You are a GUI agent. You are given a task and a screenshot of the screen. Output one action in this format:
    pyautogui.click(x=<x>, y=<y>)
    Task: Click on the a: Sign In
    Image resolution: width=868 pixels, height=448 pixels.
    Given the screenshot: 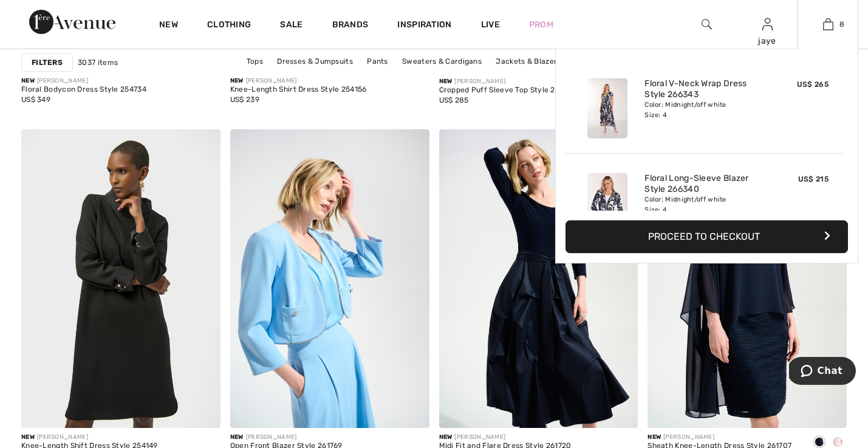 What is the action you would take?
    pyautogui.click(x=767, y=23)
    